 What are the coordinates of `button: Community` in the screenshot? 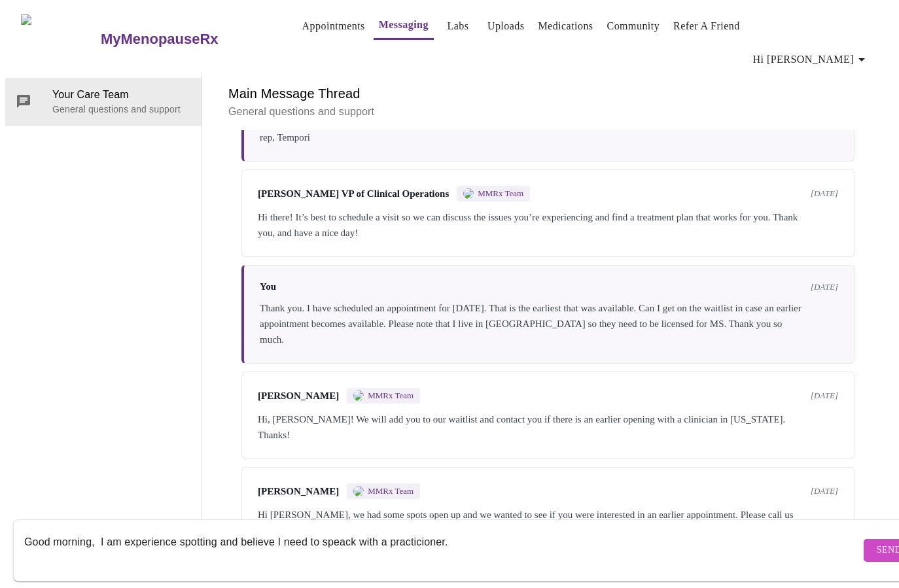 It's located at (633, 26).